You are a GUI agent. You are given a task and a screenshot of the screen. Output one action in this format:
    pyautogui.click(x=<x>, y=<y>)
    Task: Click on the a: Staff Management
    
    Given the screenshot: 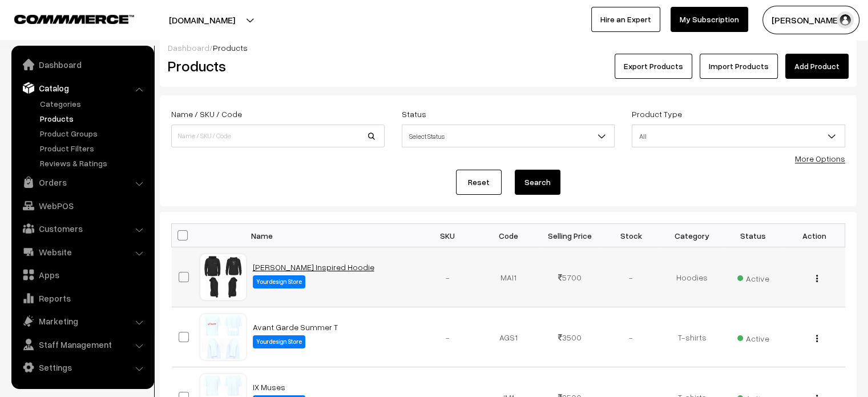 What is the action you would take?
    pyautogui.click(x=82, y=344)
    